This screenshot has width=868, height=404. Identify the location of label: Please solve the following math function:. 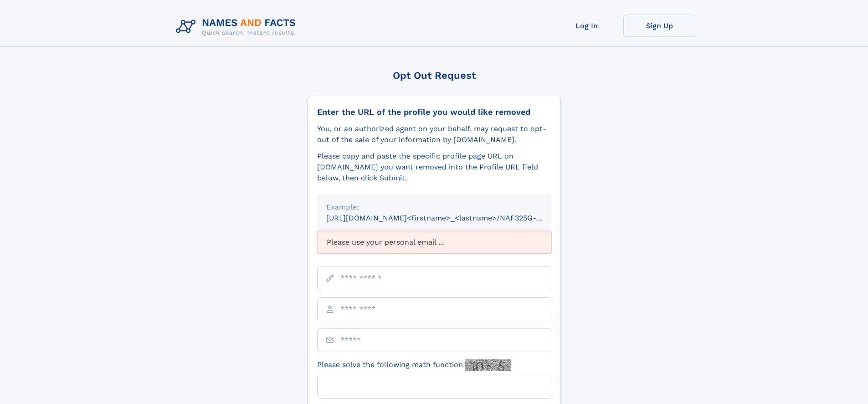
(414, 366).